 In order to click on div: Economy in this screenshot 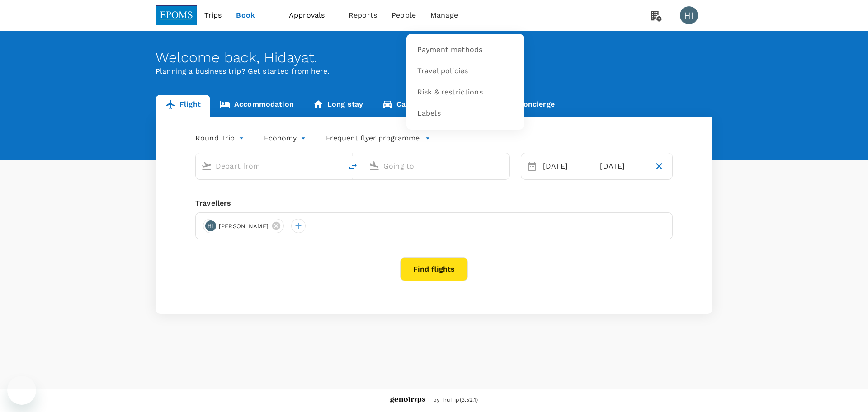, I will do `click(286, 138)`.